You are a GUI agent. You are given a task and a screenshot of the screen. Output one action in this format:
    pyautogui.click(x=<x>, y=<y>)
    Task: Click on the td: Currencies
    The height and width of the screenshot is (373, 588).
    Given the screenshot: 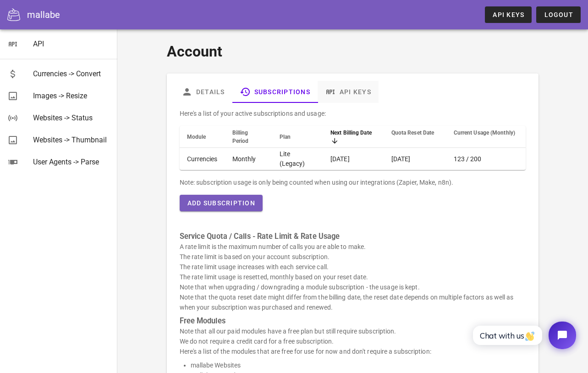 What is the action you would take?
    pyautogui.click(x=202, y=158)
    